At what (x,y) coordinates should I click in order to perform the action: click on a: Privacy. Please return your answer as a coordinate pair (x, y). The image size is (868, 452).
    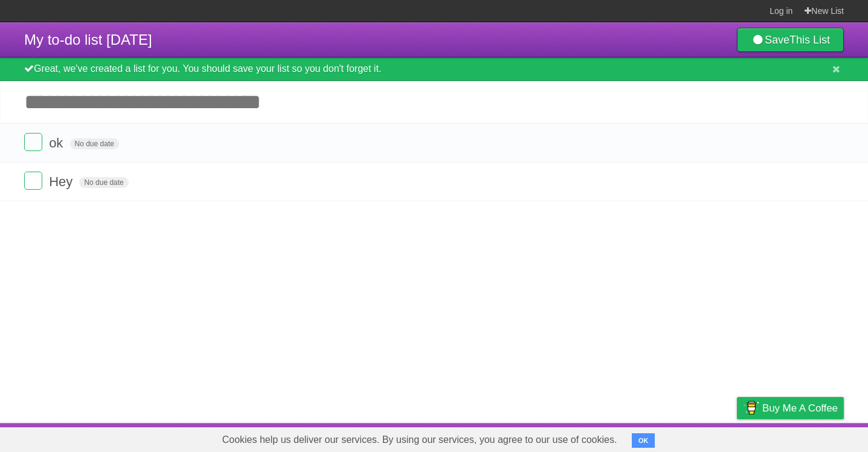
    Looking at the image, I should click on (737, 437).